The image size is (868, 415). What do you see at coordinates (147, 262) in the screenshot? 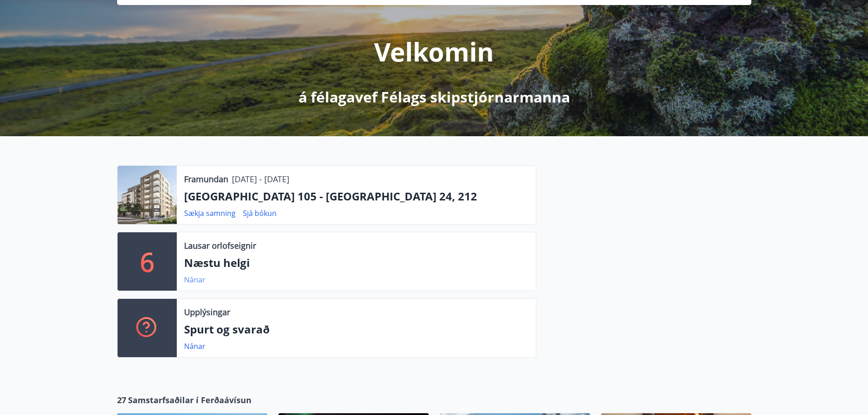
I see `p: 6` at bounding box center [147, 262].